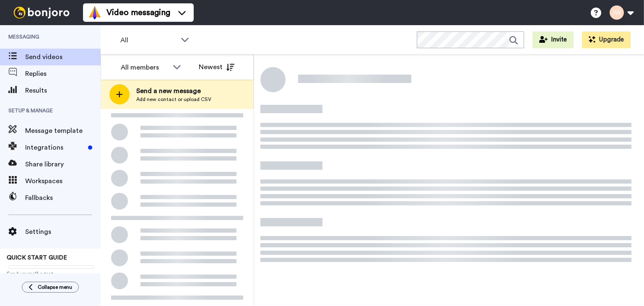 Image resolution: width=644 pixels, height=306 pixels. What do you see at coordinates (63, 198) in the screenshot?
I see `span: Fallbacks` at bounding box center [63, 198].